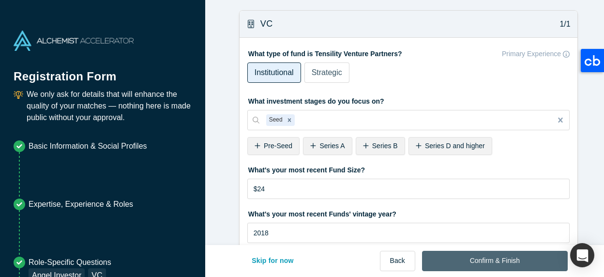  I want to click on p: Basic Information & Social Profiles, so click(88, 146).